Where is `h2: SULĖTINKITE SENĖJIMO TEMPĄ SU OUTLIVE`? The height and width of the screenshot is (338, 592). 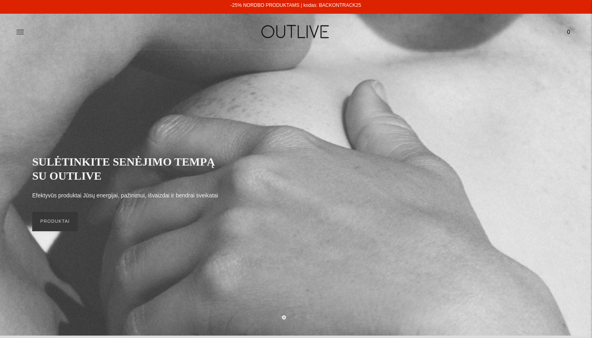
h2: SULĖTINKITE SENĖJIMO TEMPĄ SU OUTLIVE is located at coordinates (129, 169).